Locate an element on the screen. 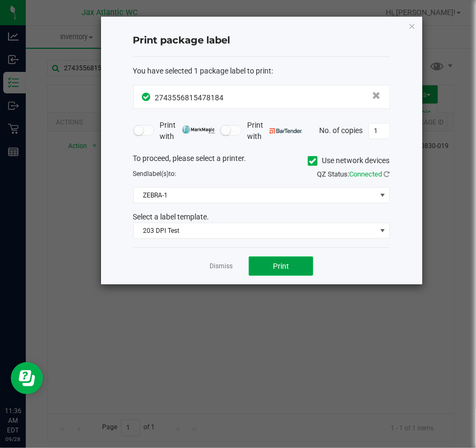 The width and height of the screenshot is (476, 448). div: To proceed, please select a printer. is located at coordinates (262, 161).